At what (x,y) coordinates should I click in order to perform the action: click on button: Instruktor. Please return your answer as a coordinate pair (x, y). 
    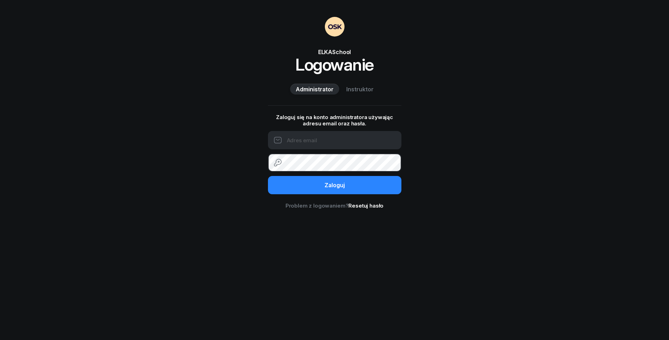
    Looking at the image, I should click on (360, 89).